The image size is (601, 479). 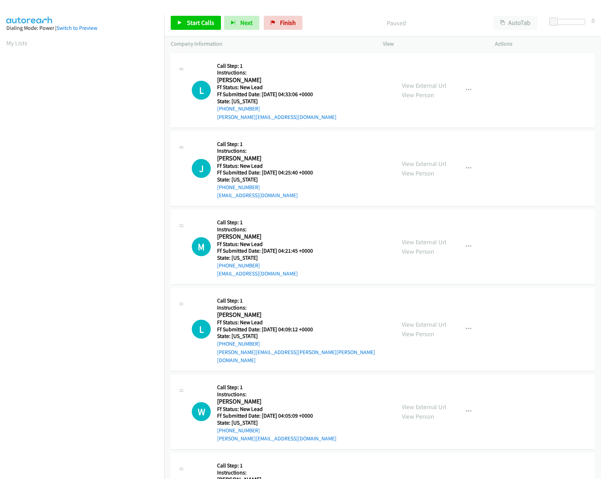 I want to click on a: Start Calls, so click(x=196, y=23).